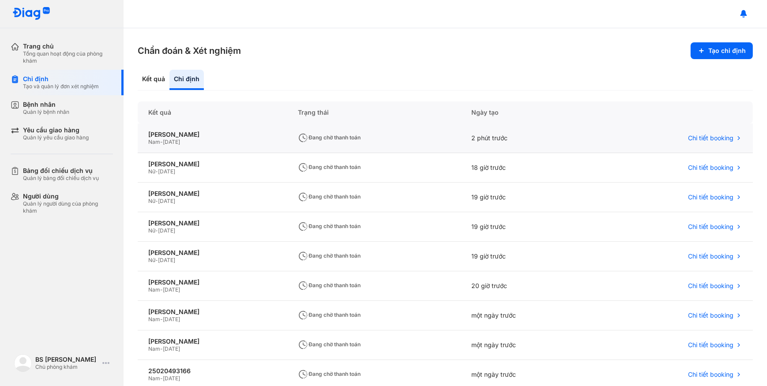  Describe the element at coordinates (46, 105) in the screenshot. I see `div: Bệnh nhân` at that location.